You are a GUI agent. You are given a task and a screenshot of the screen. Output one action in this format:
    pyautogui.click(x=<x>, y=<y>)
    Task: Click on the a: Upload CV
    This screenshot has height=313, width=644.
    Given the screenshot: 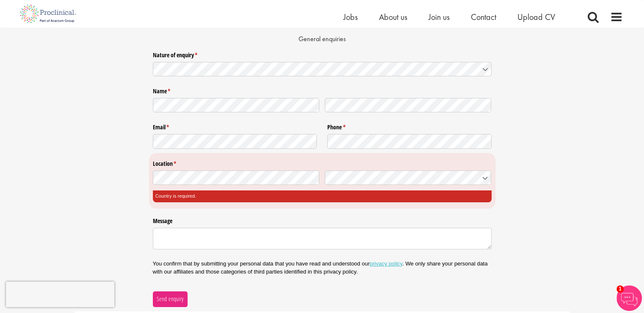 What is the action you would take?
    pyautogui.click(x=536, y=17)
    